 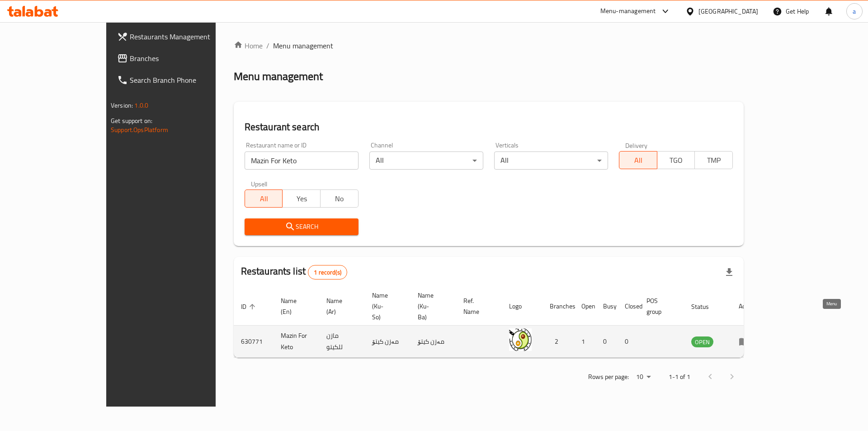 I want to click on img: Mazin For Keto, so click(x=520, y=339).